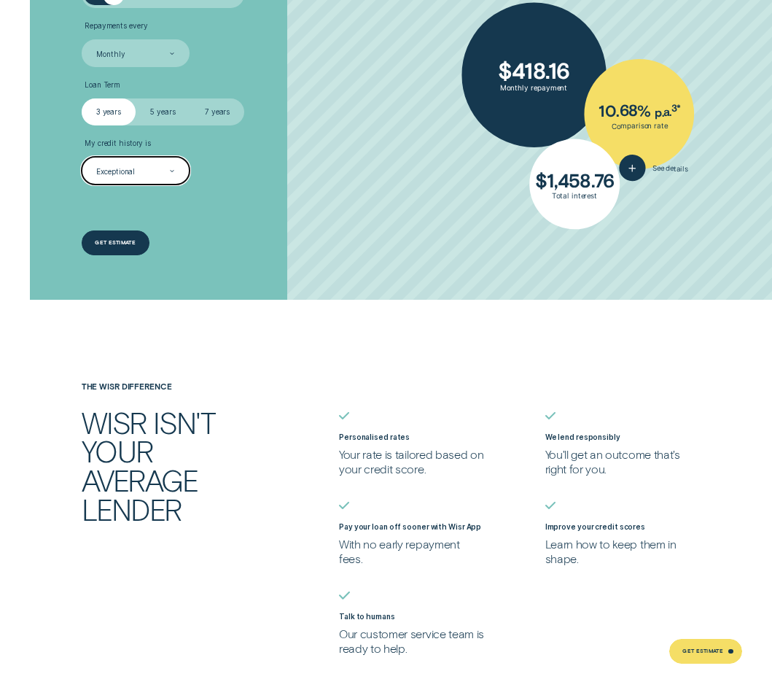 The image size is (772, 690). Describe the element at coordinates (654, 168) in the screenshot. I see `button: See details` at that location.